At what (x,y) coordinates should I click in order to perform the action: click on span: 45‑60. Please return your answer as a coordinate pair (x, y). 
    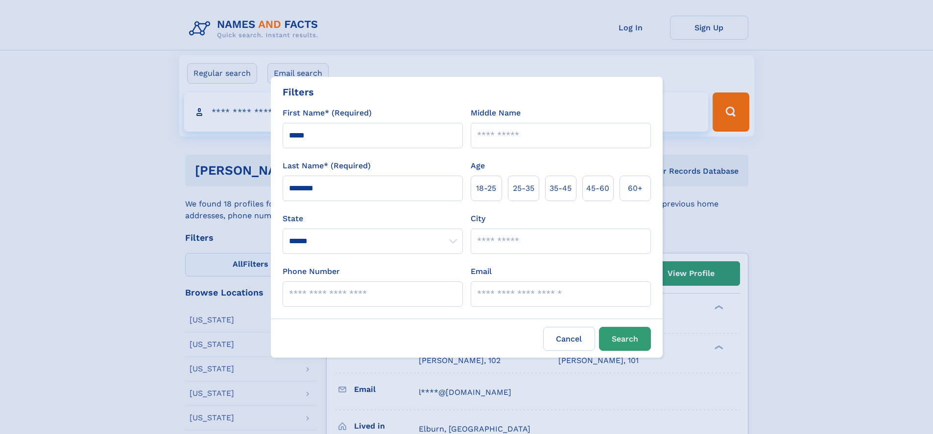
    Looking at the image, I should click on (597, 188).